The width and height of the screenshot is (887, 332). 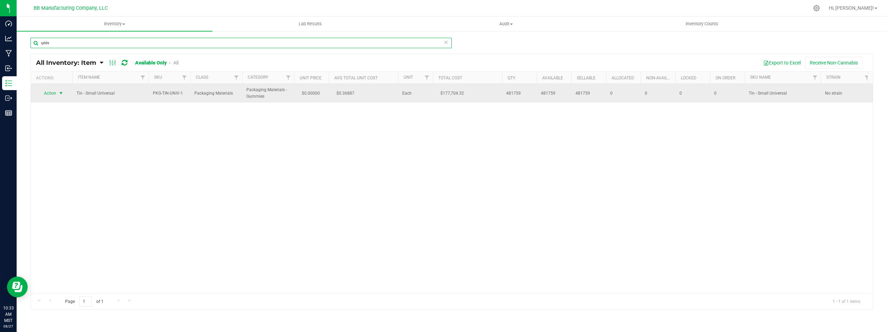 I want to click on a: Avg Total Unit Cost, so click(x=356, y=78).